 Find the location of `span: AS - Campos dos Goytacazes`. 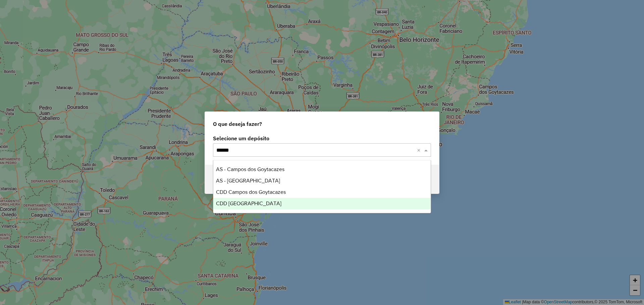

span: AS - Campos dos Goytacazes is located at coordinates (250, 169).